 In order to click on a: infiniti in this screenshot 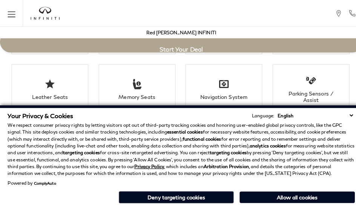, I will do `click(44, 13)`.